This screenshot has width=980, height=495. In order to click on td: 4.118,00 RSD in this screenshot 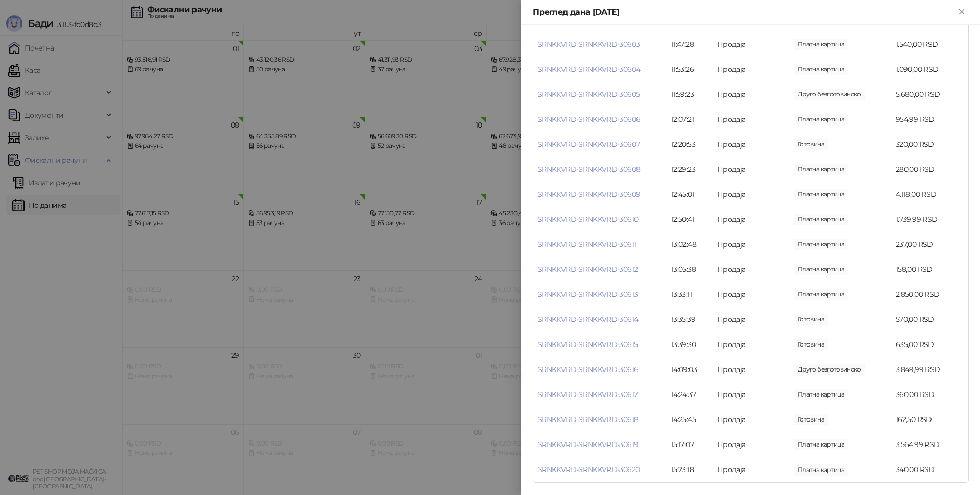, I will do `click(930, 195)`.